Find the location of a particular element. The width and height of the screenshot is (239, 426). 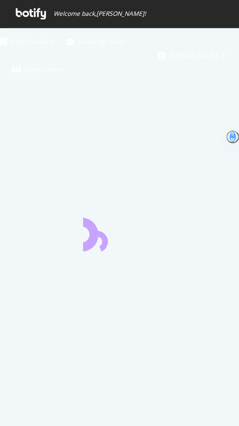

div: Organizations is located at coordinates (37, 69).